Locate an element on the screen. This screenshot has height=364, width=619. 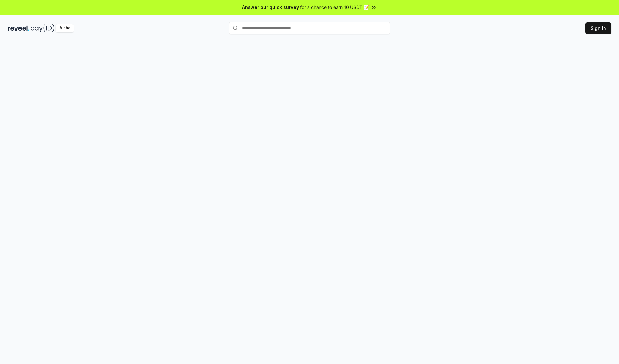
div: Alpha is located at coordinates (65, 28).